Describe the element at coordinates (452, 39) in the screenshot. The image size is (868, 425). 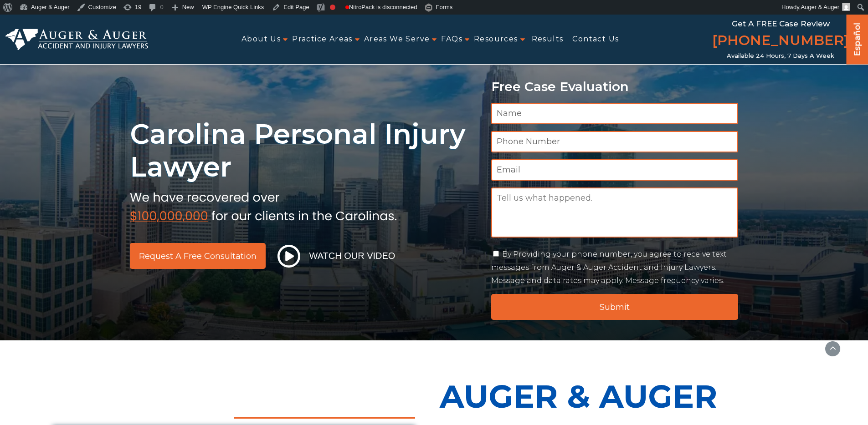
I see `a: FAQs` at that location.